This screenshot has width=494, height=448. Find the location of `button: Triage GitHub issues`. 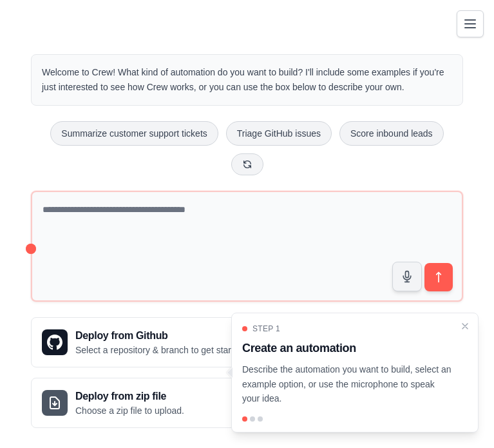

button: Triage GitHub issues is located at coordinates (278, 133).